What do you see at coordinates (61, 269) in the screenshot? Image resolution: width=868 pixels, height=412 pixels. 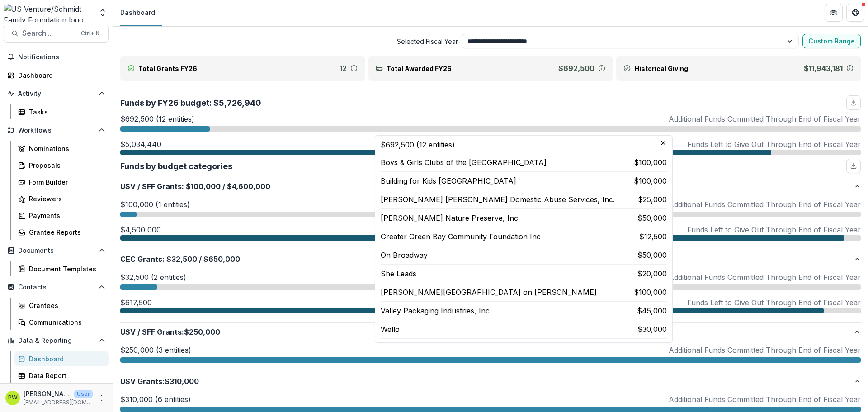 I see `a: Document Templates` at bounding box center [61, 269].